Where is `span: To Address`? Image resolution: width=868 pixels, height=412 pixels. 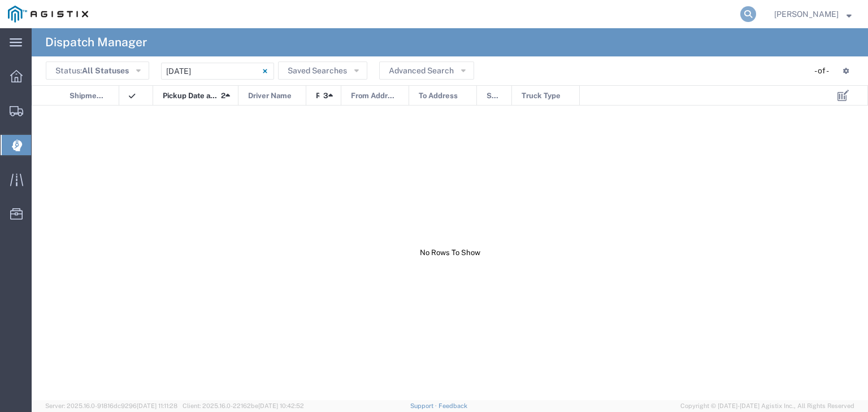 span: To Address is located at coordinates (438, 96).